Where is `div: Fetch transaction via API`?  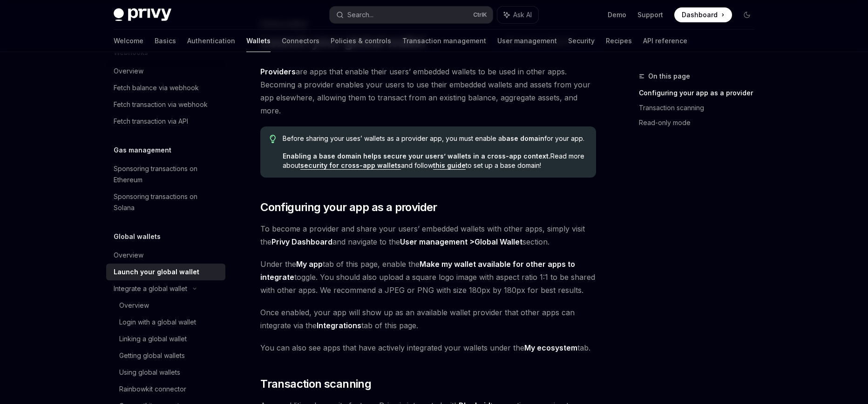
div: Fetch transaction via API is located at coordinates (151, 121).